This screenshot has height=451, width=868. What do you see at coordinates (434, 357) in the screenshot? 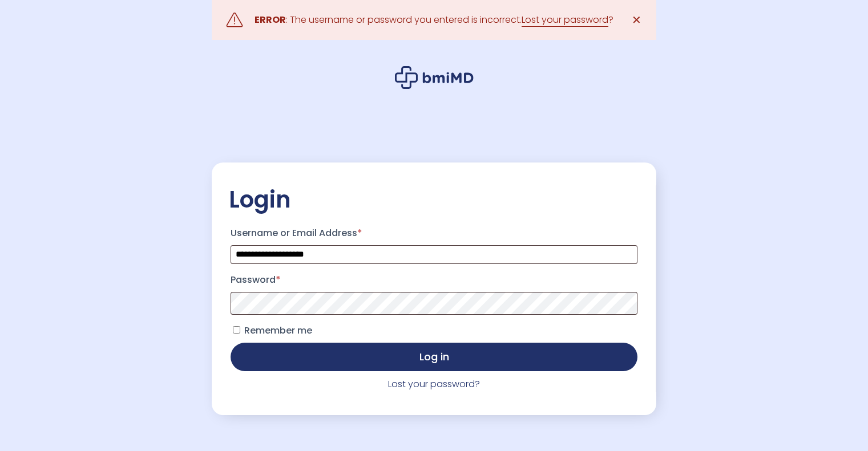
I see `button: Log in` at bounding box center [434, 357].